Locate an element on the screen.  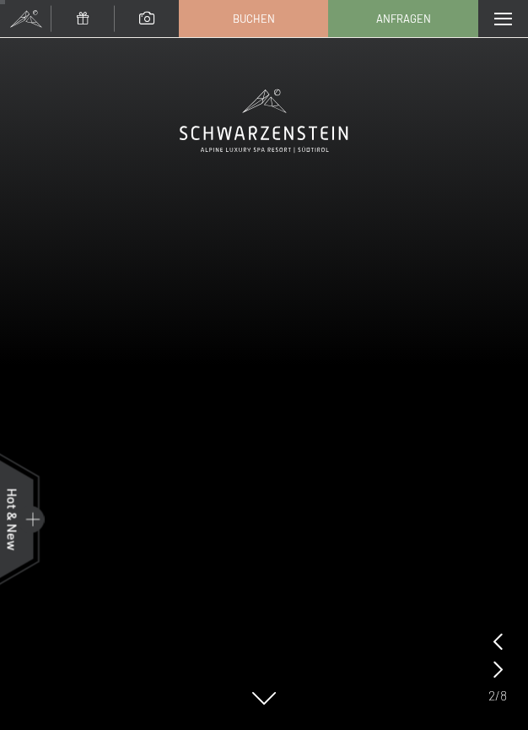
span: Buchen is located at coordinates (254, 19).